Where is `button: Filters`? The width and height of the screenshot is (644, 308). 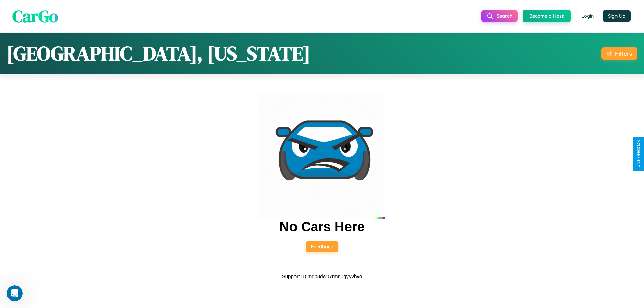 button: Filters is located at coordinates (620, 53).